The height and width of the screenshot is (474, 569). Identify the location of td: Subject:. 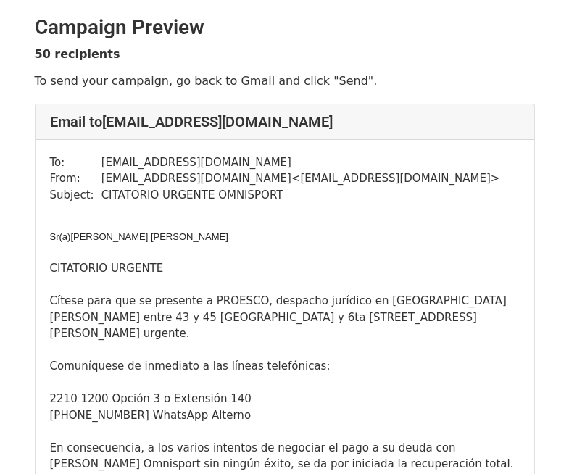
(75, 195).